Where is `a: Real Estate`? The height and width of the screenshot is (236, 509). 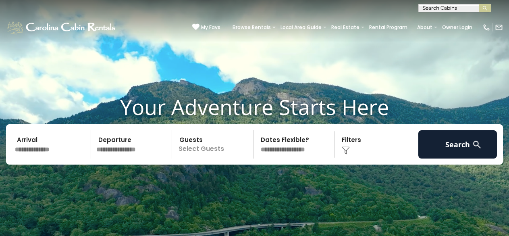 a: Real Estate is located at coordinates (345, 27).